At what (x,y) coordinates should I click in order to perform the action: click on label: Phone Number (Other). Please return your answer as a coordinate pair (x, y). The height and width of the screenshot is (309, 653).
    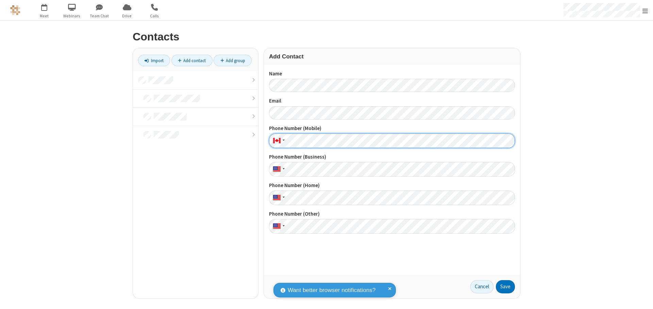
    Looking at the image, I should click on (392, 214).